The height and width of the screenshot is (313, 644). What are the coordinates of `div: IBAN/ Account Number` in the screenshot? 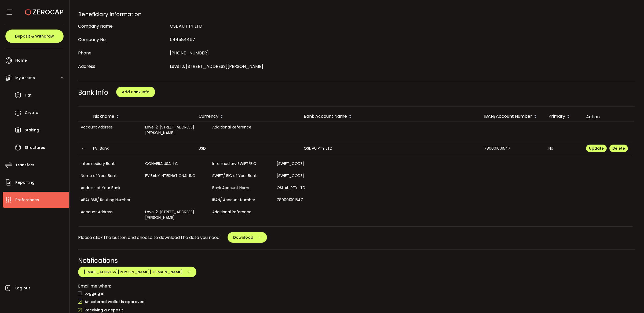 It's located at (242, 200).